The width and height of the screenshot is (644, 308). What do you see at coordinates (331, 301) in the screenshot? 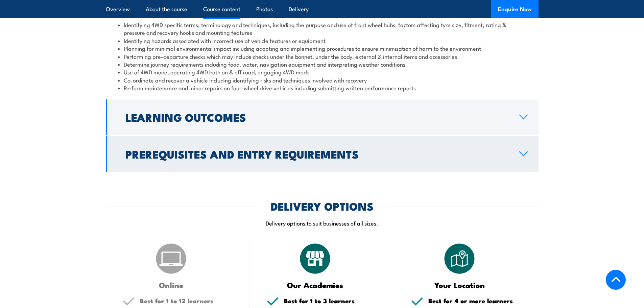
I see `h5: Best for 1 to 3 learners` at bounding box center [331, 301].